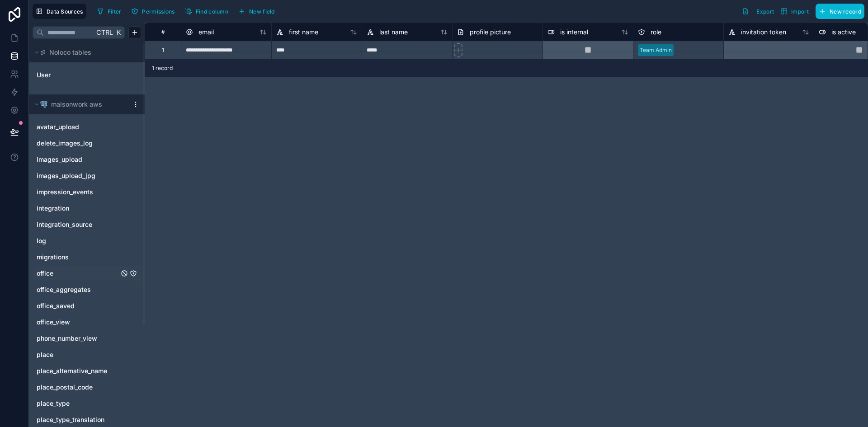 The height and width of the screenshot is (427, 868). What do you see at coordinates (104, 32) in the screenshot?
I see `span: Ctrl` at bounding box center [104, 32].